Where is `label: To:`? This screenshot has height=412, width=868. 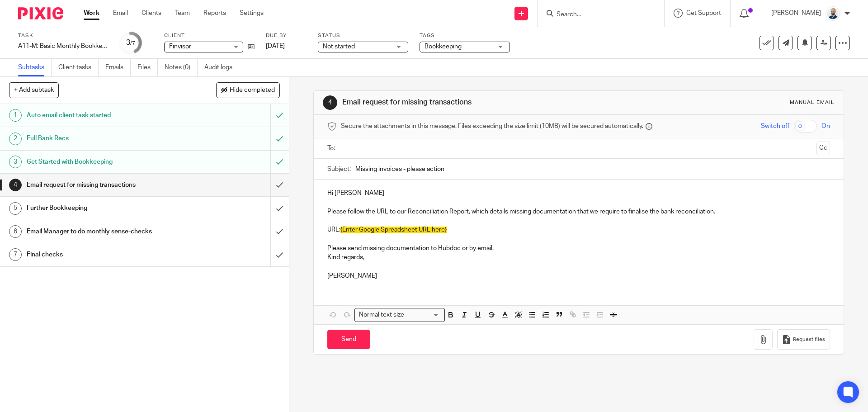
label: To: is located at coordinates (332, 148).